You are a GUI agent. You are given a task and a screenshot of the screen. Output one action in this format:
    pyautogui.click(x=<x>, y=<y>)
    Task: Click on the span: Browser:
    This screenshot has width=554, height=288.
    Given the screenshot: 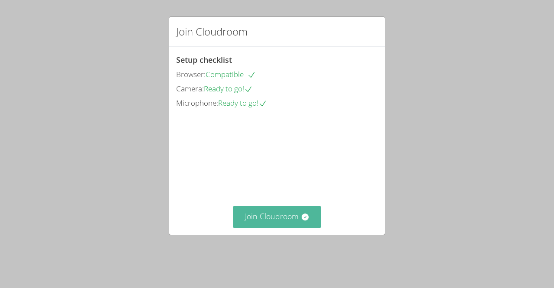 What is the action you would take?
    pyautogui.click(x=191, y=74)
    